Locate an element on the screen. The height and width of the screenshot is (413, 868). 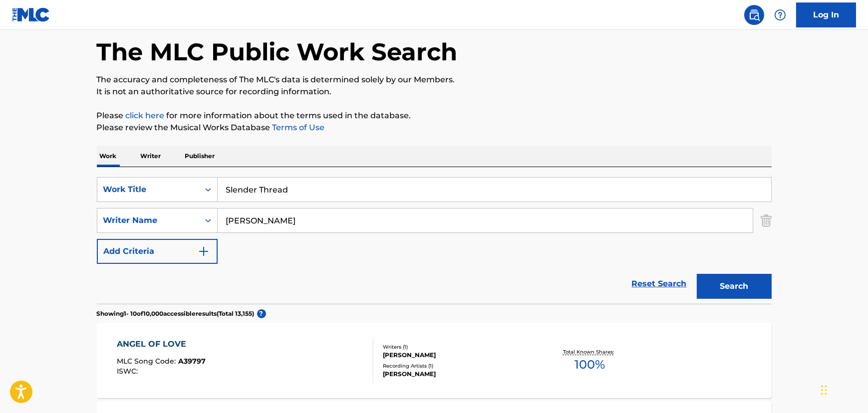
div: Writer Name is located at coordinates (148, 220).